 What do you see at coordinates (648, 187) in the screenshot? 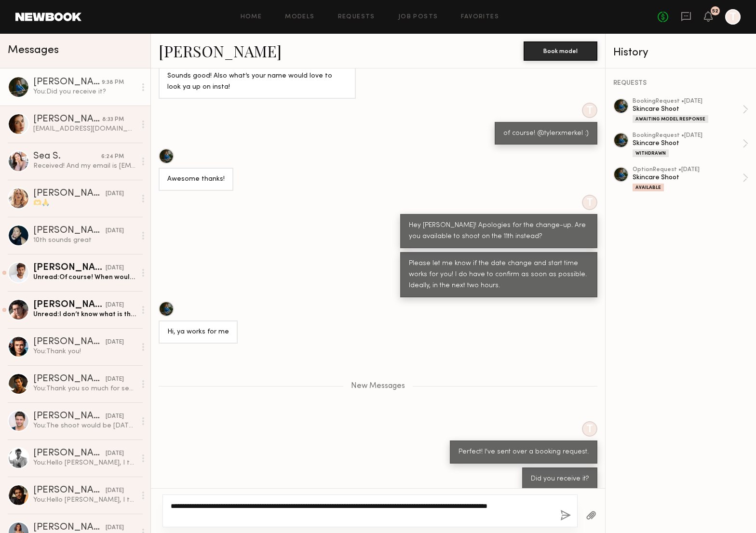
I see `div: Available` at bounding box center [648, 187].